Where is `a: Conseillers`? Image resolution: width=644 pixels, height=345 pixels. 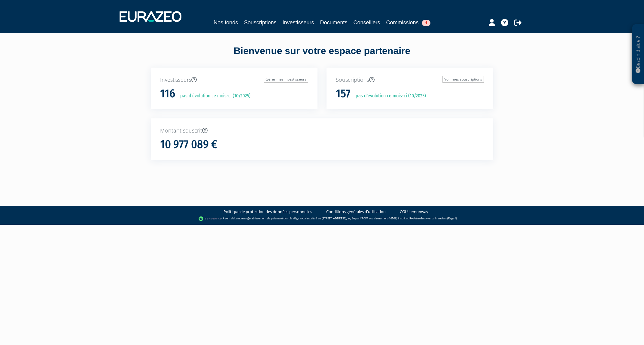 a: Conseillers is located at coordinates (367, 23).